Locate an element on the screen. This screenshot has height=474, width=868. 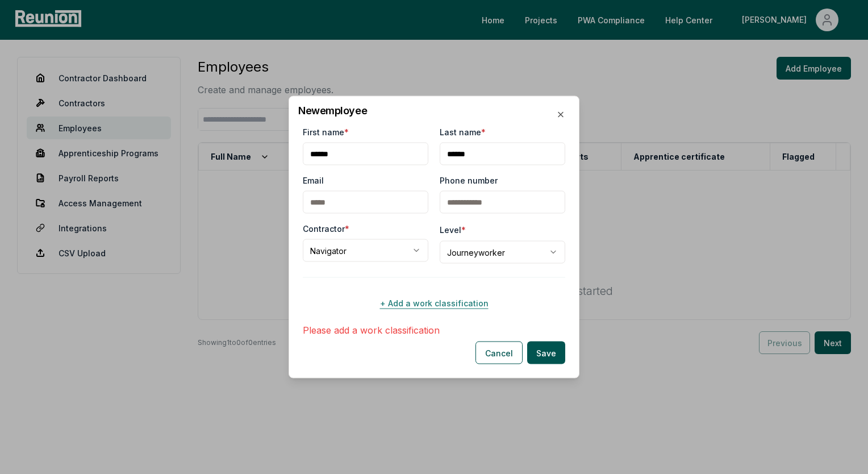
button: + Add a work classification is located at coordinates (434, 303).